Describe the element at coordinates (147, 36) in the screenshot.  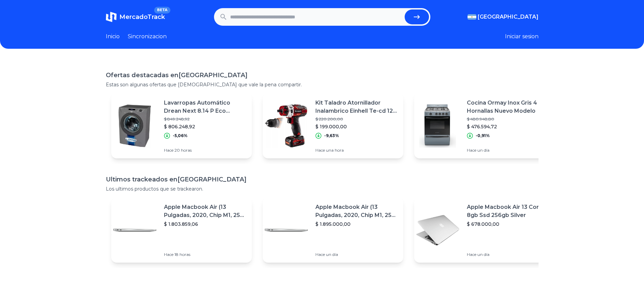
I see `a: Sincronizacion` at that location.